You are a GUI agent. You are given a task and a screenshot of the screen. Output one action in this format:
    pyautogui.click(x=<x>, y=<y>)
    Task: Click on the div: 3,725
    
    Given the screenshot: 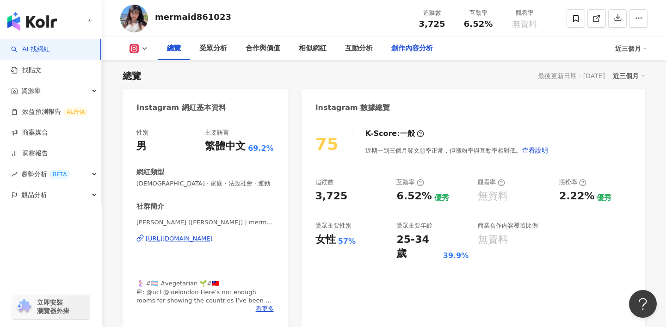 What is the action you would take?
    pyautogui.click(x=332, y=196)
    